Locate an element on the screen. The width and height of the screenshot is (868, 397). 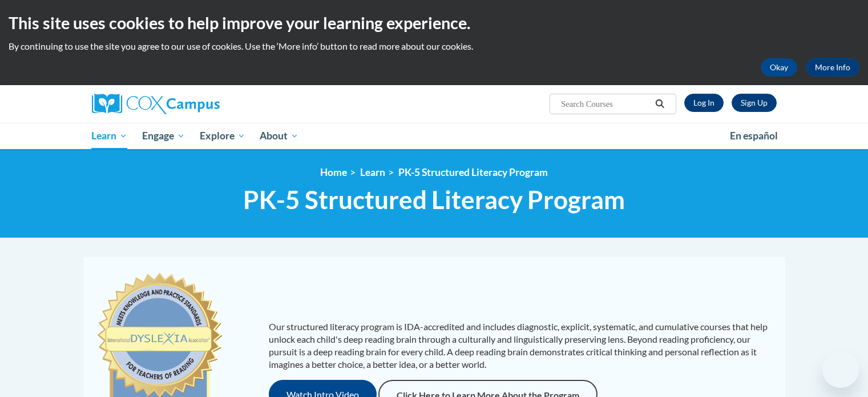
img: Cox Campus is located at coordinates (156, 104).